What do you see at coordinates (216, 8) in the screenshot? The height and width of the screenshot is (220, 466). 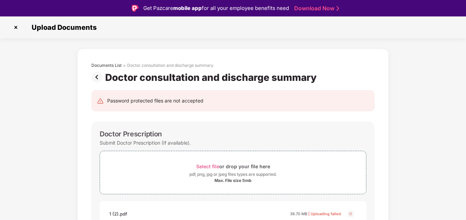 I see `div: Get Pazcare for all your employee benefits need` at bounding box center [216, 8].